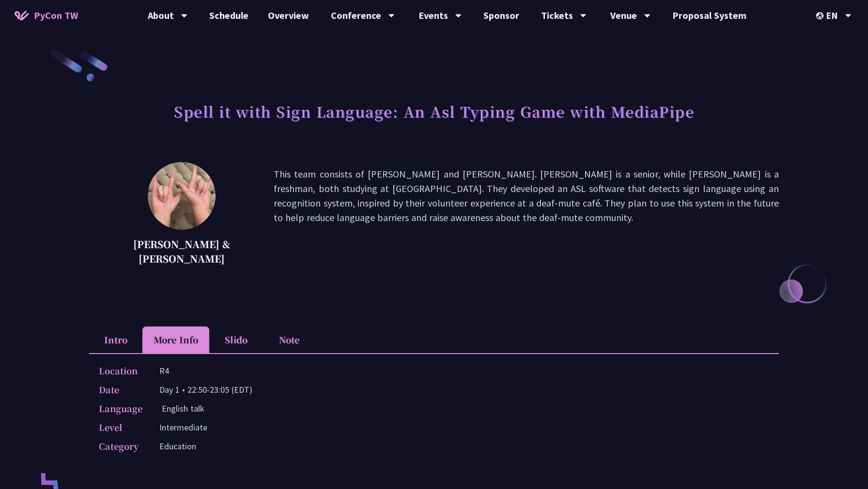  What do you see at coordinates (119, 389) in the screenshot?
I see `p: Date` at bounding box center [119, 389].